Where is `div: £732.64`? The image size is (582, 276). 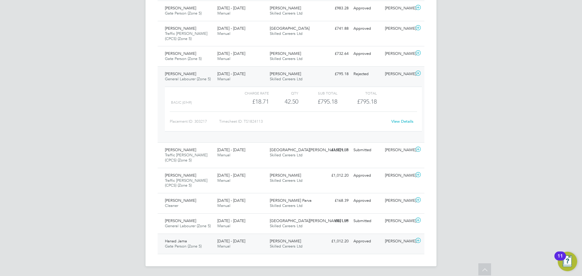 div: £732.64 is located at coordinates (335, 54).